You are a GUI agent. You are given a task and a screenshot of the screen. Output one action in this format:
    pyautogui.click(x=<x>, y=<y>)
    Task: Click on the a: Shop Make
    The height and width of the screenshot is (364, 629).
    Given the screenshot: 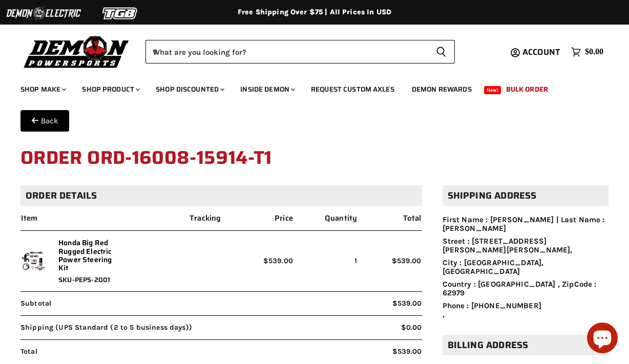 What is the action you would take?
    pyautogui.click(x=43, y=89)
    